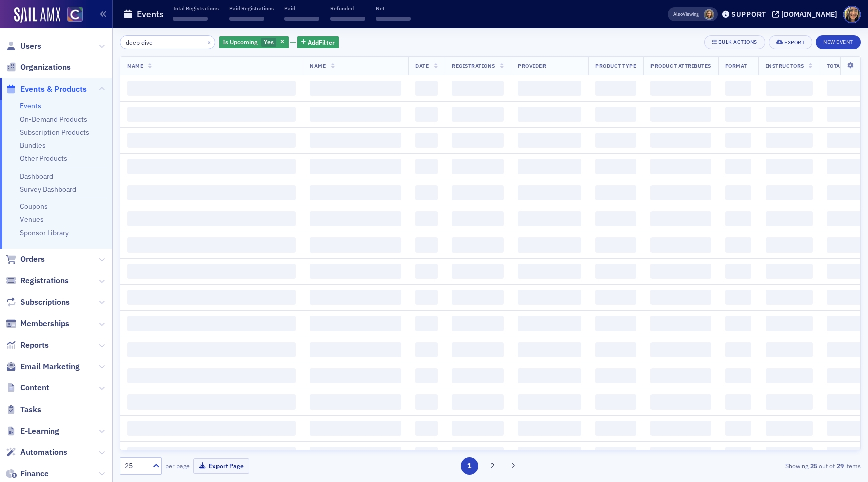  I want to click on button: Export, so click(790, 43).